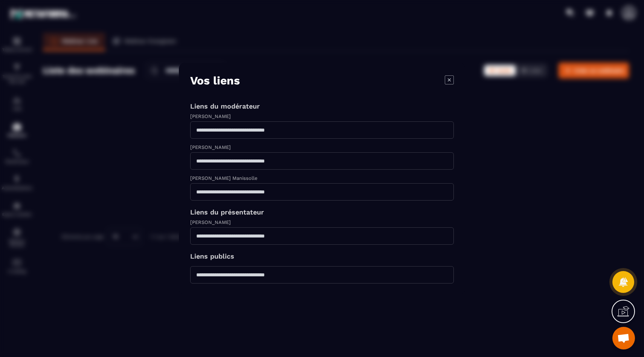 The image size is (644, 357). Describe the element at coordinates (215, 81) in the screenshot. I see `p: Vos liens` at that location.